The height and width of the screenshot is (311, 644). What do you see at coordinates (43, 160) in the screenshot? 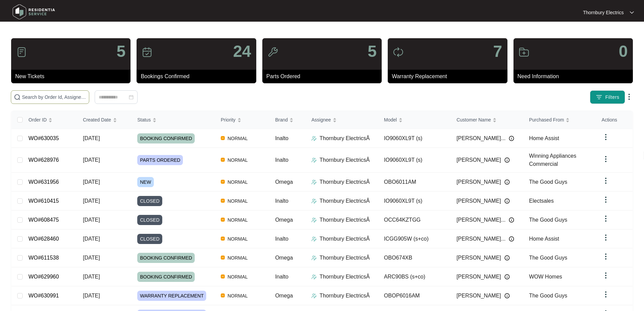
I see `a: WO#628976` at bounding box center [43, 160].